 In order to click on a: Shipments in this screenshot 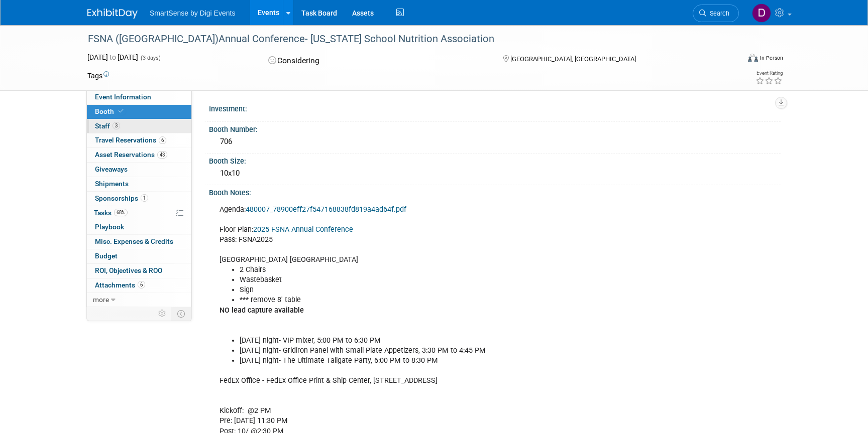, I will do `click(139, 184)`.